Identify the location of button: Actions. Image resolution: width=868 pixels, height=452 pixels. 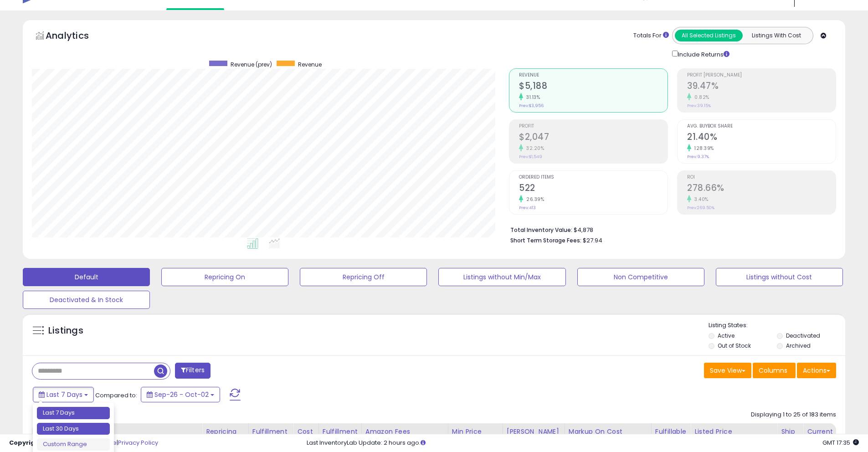
(816, 370).